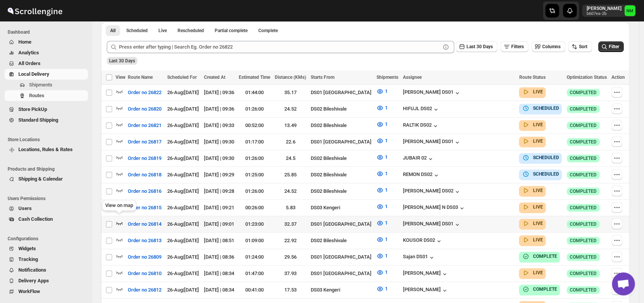 The height and width of the screenshot is (303, 644). I want to click on span: Order no 26810, so click(145, 273).